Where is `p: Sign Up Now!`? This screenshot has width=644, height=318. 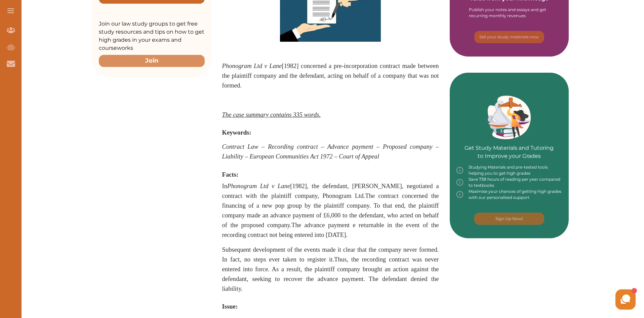 p: Sign Up Now! is located at coordinates (509, 218).